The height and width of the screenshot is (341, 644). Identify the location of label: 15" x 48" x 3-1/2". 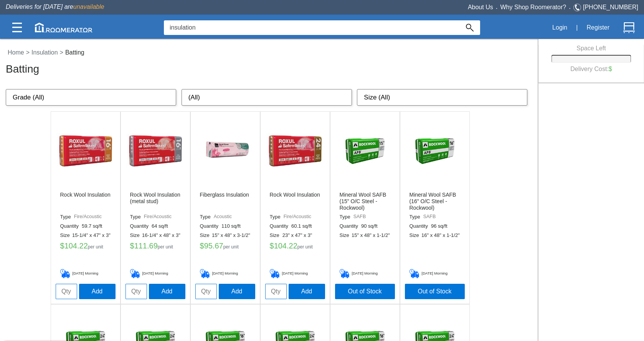
(231, 235).